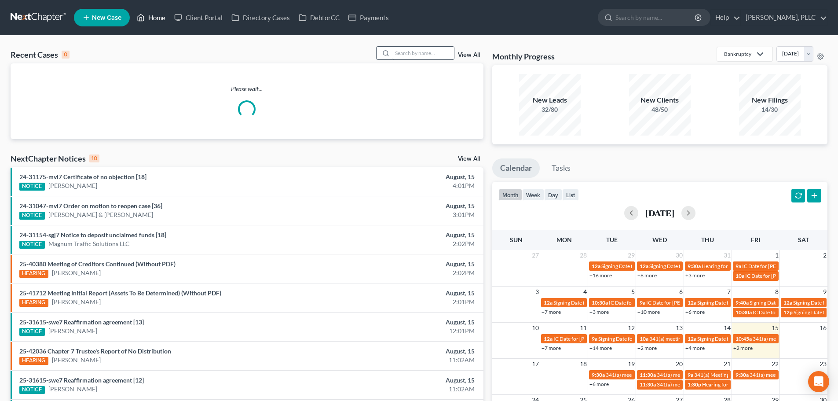 The image size is (838, 401). What do you see at coordinates (631, 328) in the screenshot?
I see `span: 12` at bounding box center [631, 328].